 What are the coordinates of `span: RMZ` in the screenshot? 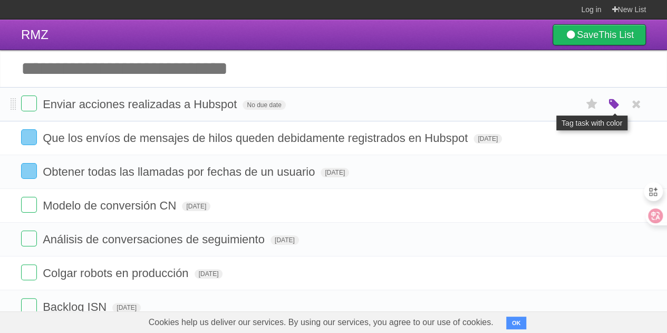 It's located at (35, 34).